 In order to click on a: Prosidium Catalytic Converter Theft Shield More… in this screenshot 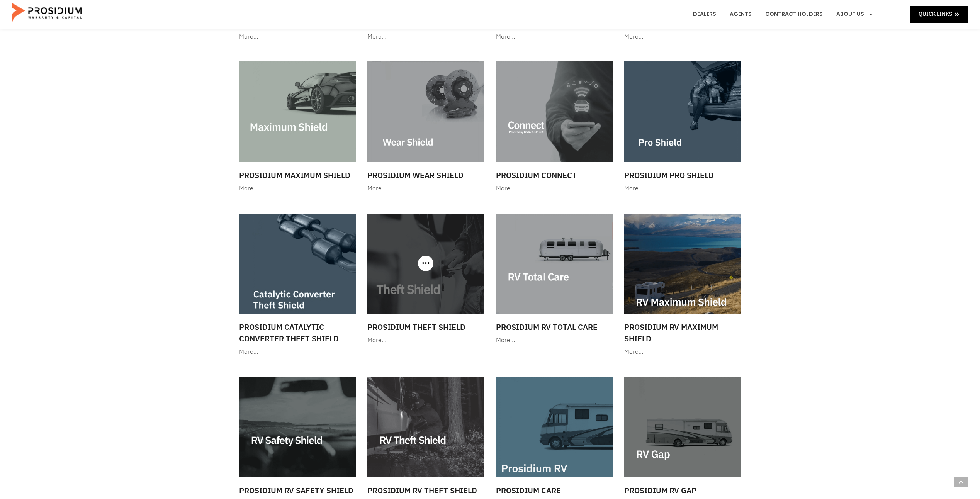, I will do `click(297, 285)`.